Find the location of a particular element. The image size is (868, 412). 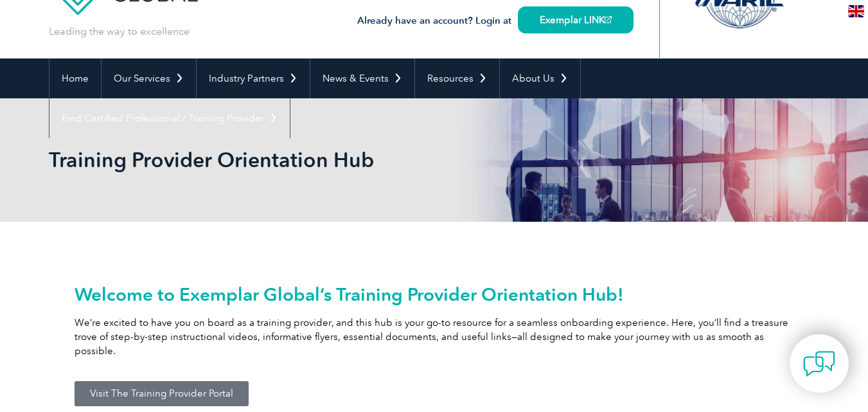

img: open_square.png is located at coordinates (608, 19).